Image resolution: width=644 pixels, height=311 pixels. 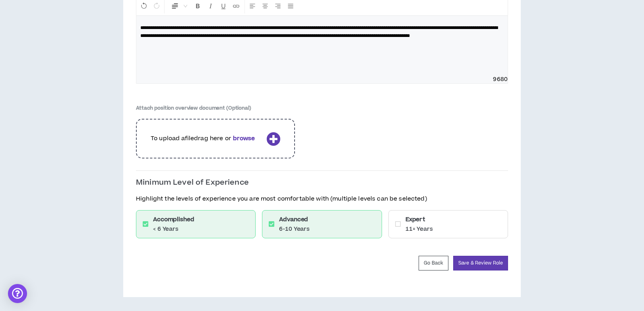 What do you see at coordinates (419, 220) in the screenshot?
I see `h6: Expert` at bounding box center [419, 220].